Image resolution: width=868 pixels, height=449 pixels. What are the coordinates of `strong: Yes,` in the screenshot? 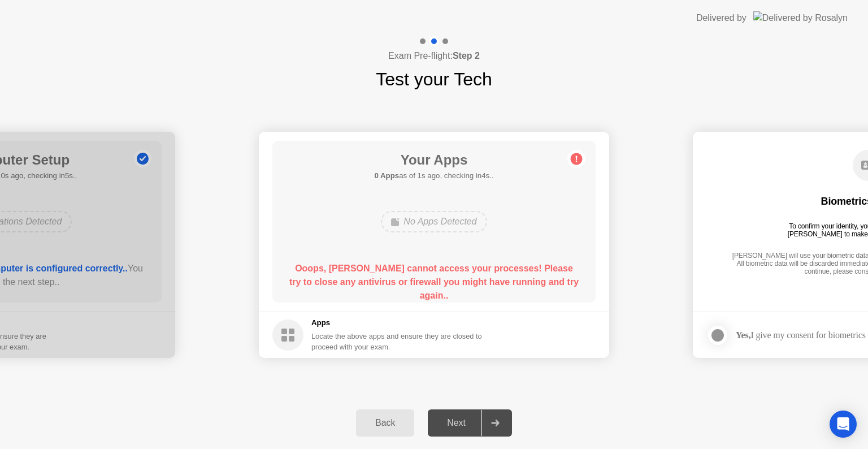 It's located at (743, 335).